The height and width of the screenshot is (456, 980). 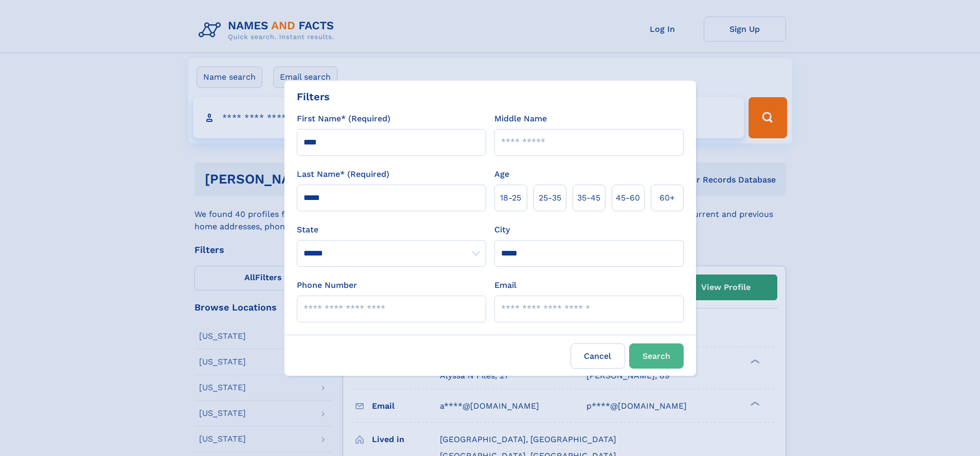 I want to click on label: Last Name* (Required), so click(x=344, y=174).